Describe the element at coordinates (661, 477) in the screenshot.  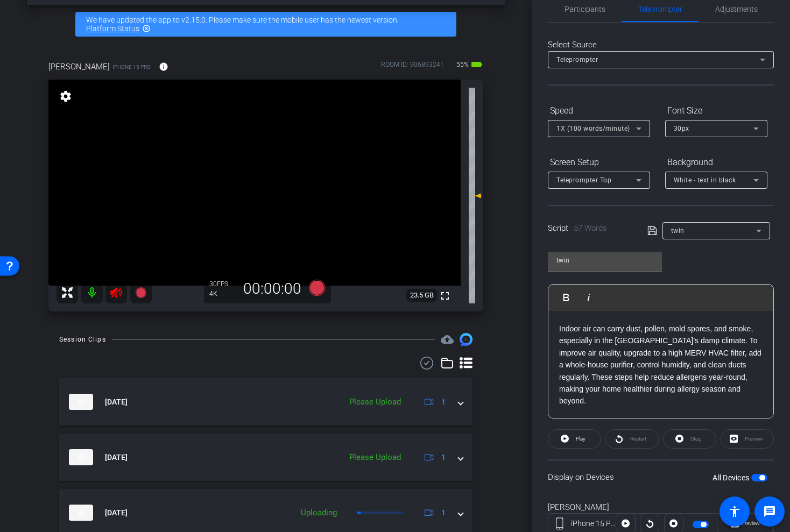
I see `div: Display on Devices` at that location.